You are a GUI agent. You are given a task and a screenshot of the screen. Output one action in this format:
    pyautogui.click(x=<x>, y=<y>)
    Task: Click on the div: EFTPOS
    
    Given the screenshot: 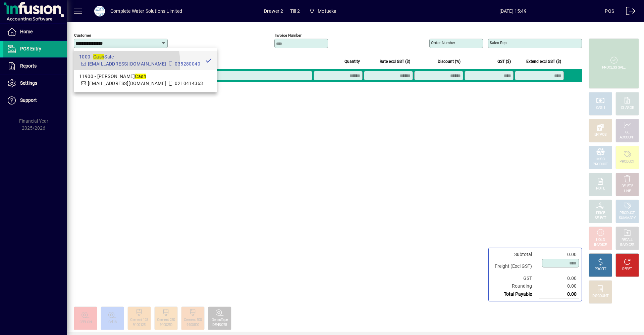 What is the action you would take?
    pyautogui.click(x=600, y=134)
    